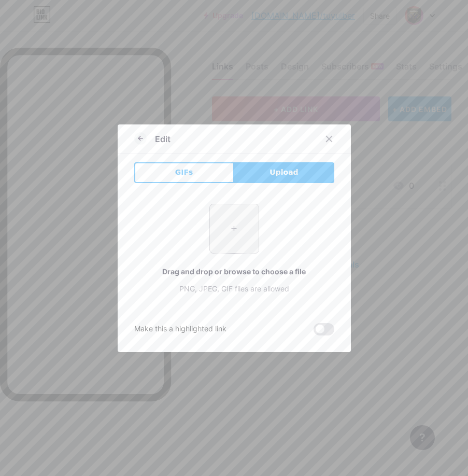  I want to click on div: PNG, JPEG, GIF files are allowed, so click(234, 288).